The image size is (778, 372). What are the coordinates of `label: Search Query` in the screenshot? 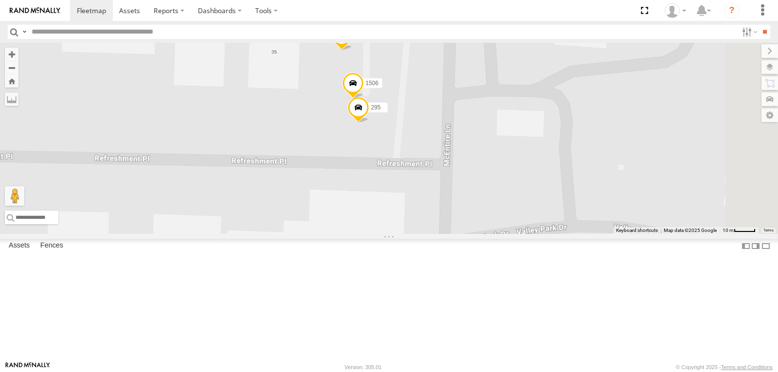 It's located at (24, 32).